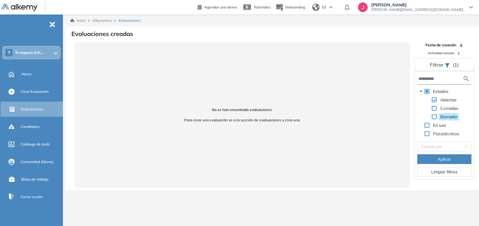 The width and height of the screenshot is (479, 226). I want to click on span: Filtrar, so click(438, 65).